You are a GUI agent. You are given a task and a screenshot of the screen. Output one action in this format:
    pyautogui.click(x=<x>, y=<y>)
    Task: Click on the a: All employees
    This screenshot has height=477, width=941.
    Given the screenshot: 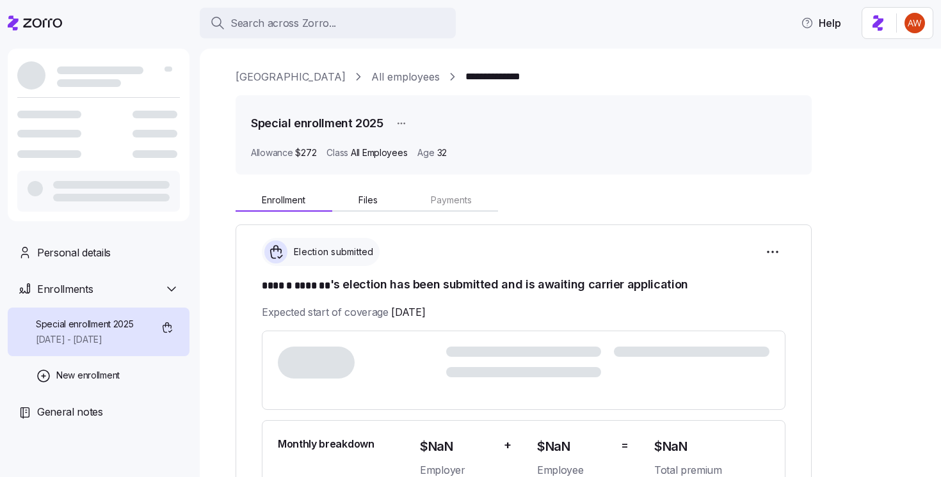 What is the action you would take?
    pyautogui.click(x=405, y=77)
    